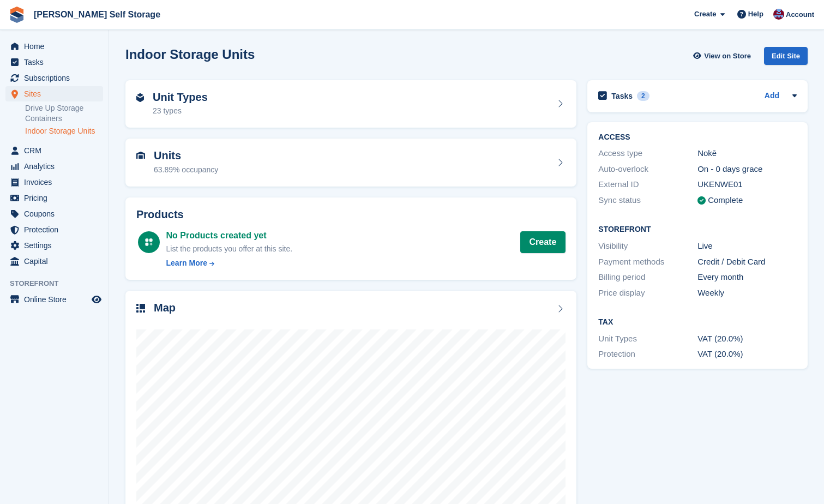 The height and width of the screenshot is (504, 824). I want to click on img: unit-icn-7be61d7bf1b0ce9d3e12c5938cc71ed9869f7b940bace4675aadf7bd6d80202e.svg, so click(140, 155).